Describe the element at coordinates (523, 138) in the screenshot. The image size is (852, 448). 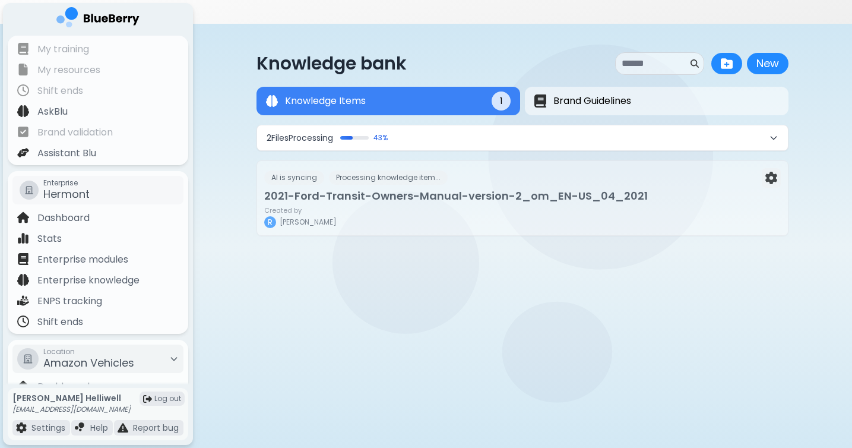
I see `button: 2FilesProcessing43%` at that location.